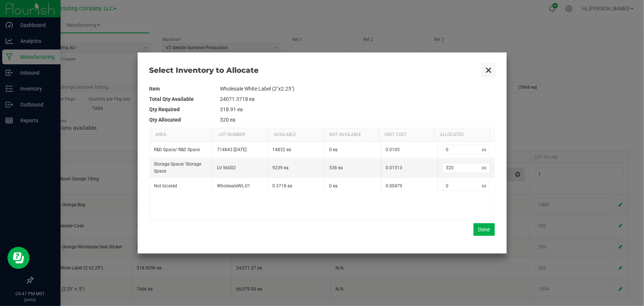  I want to click on td: 320 ea, so click(358, 120).